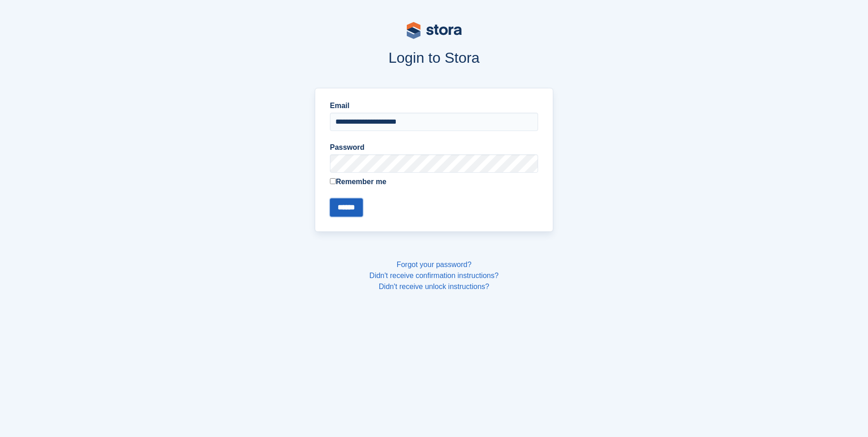  What do you see at coordinates (333, 181) in the screenshot?
I see `input: Remember me` at bounding box center [333, 181].